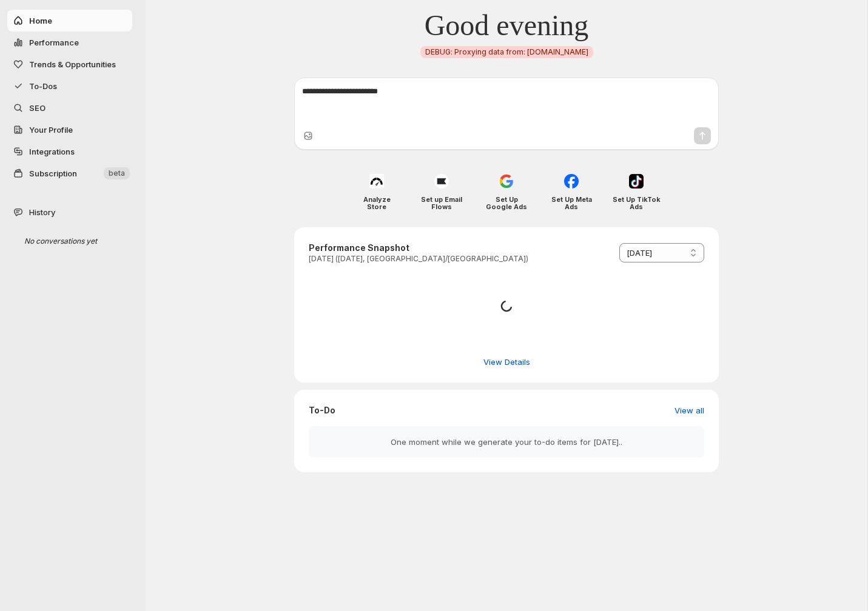 The image size is (868, 611). I want to click on h3: To-Do, so click(322, 411).